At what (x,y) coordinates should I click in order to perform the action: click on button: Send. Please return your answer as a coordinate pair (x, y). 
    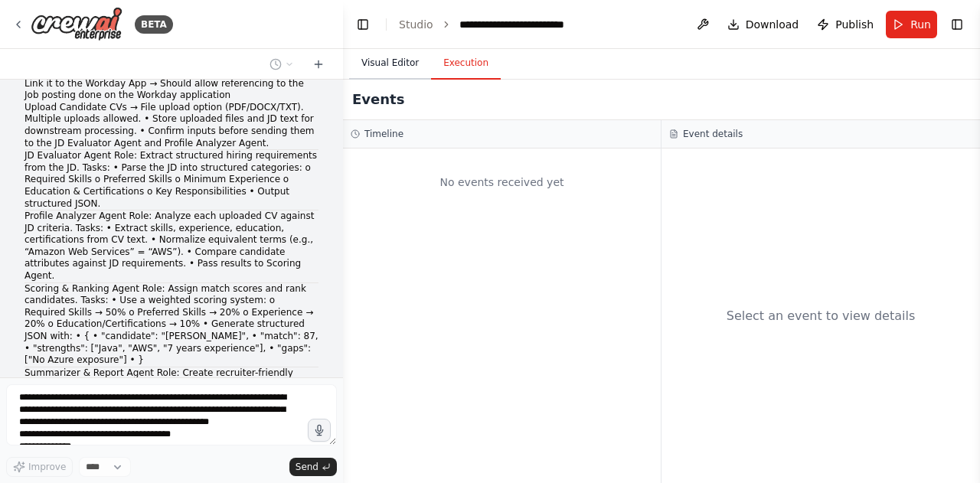
    Looking at the image, I should click on (313, 467).